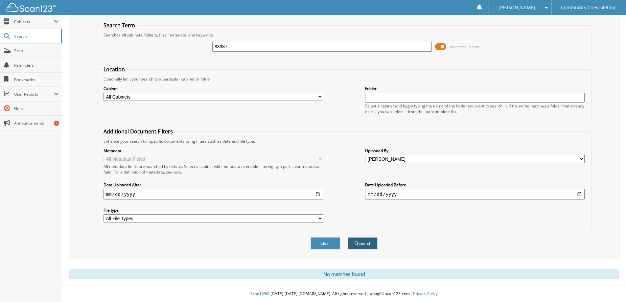  What do you see at coordinates (475, 150) in the screenshot?
I see `label: Uploaded By` at bounding box center [475, 150].